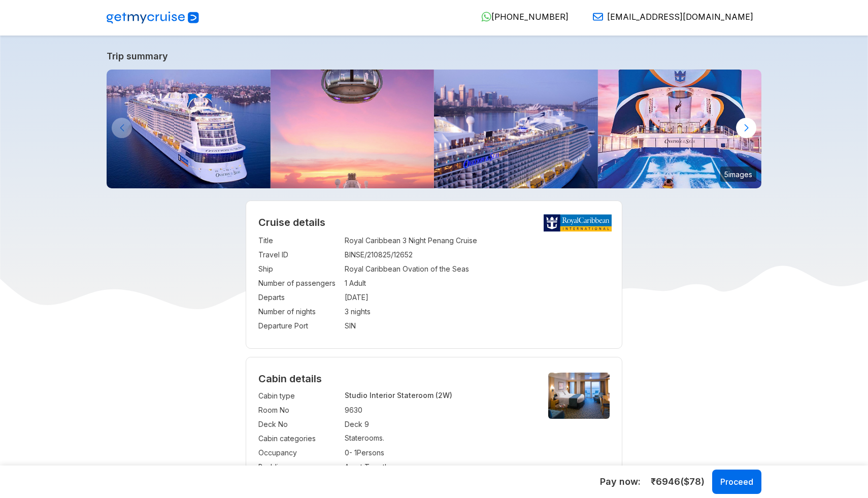 This screenshot has height=498, width=868. Describe the element at coordinates (299, 467) in the screenshot. I see `td: Bedding` at that location.